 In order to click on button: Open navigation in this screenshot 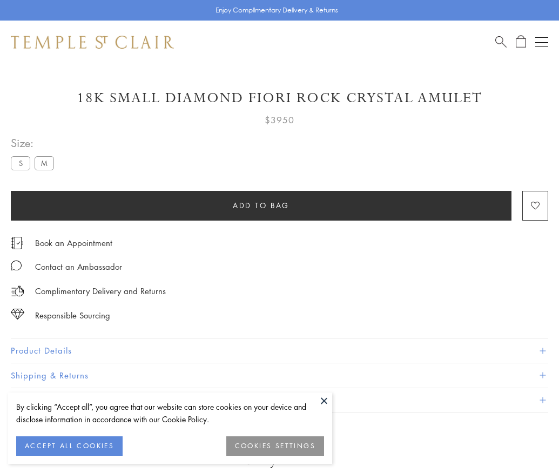, I will do `click(542, 42)`.